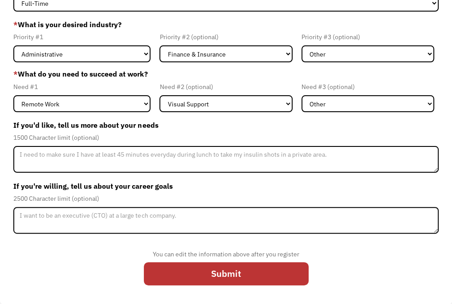  I want to click on div: Priority #1, so click(82, 37).